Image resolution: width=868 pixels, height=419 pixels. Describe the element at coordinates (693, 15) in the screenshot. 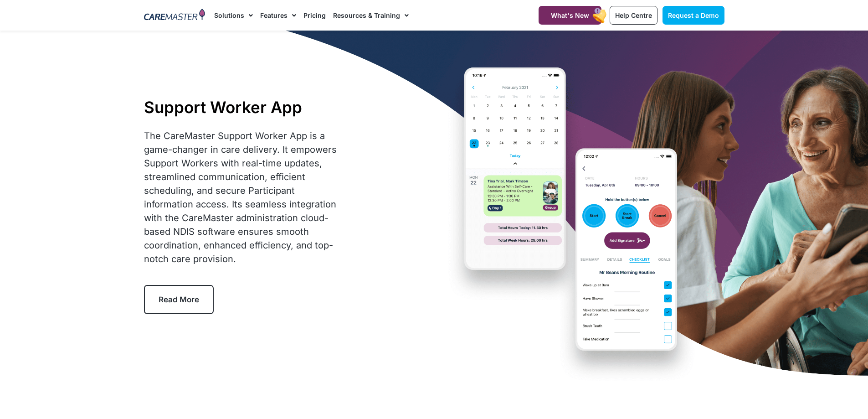

I see `span: Request a Demo` at that location.